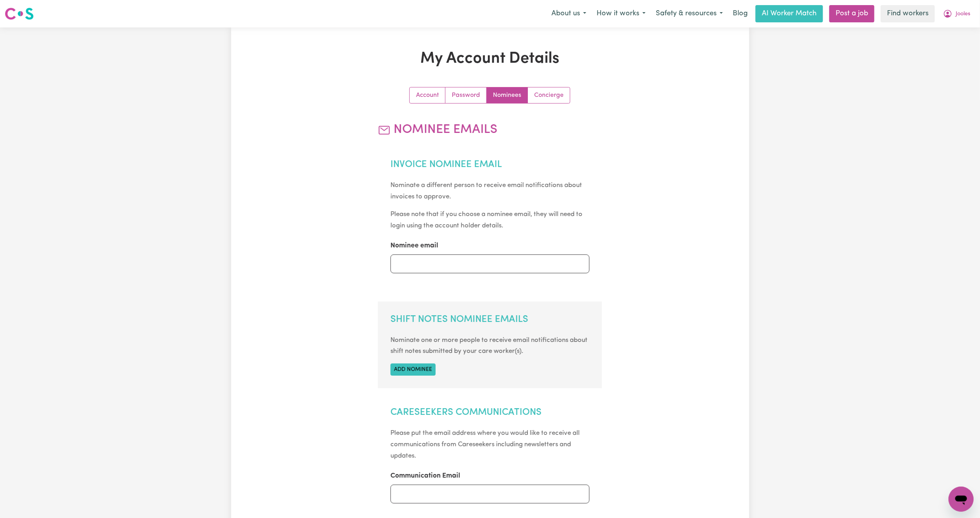  Describe the element at coordinates (486, 220) in the screenshot. I see `small: Please note that if you choose a nominee email, they will need to login using the account holder ...` at that location.